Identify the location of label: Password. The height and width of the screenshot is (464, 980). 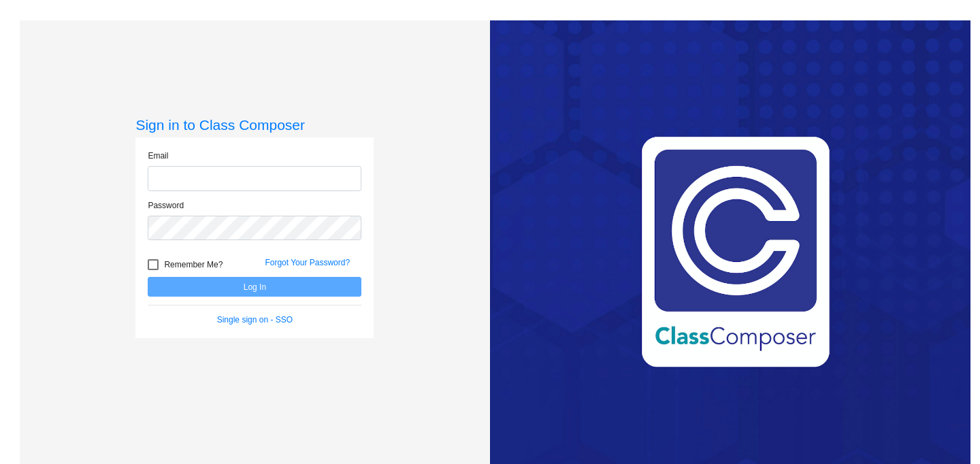
(165, 206).